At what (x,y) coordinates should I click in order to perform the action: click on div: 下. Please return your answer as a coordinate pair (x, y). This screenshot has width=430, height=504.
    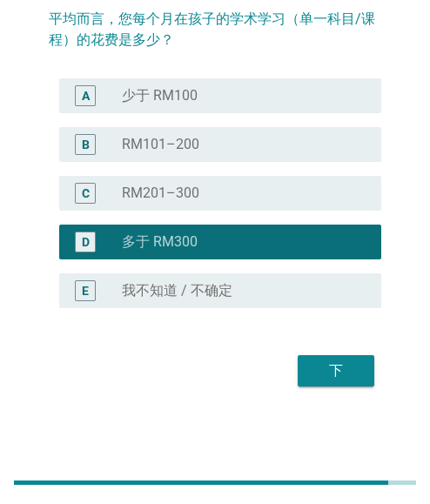
    Looking at the image, I should click on (336, 371).